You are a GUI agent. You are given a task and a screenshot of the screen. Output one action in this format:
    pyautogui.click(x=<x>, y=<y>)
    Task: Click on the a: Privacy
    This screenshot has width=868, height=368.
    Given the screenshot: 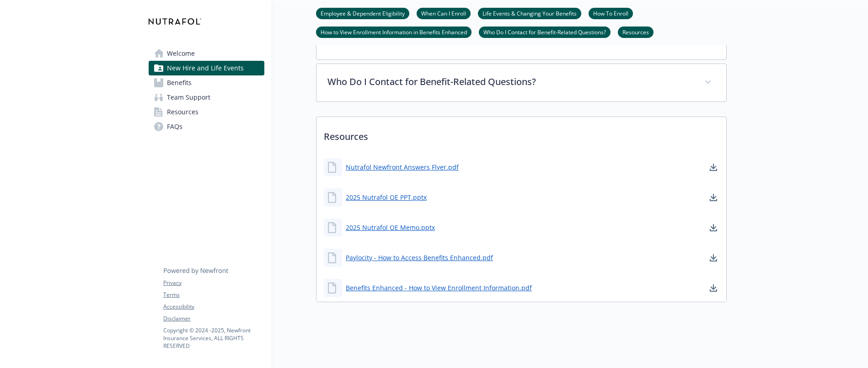 What is the action you would take?
    pyautogui.click(x=214, y=283)
    